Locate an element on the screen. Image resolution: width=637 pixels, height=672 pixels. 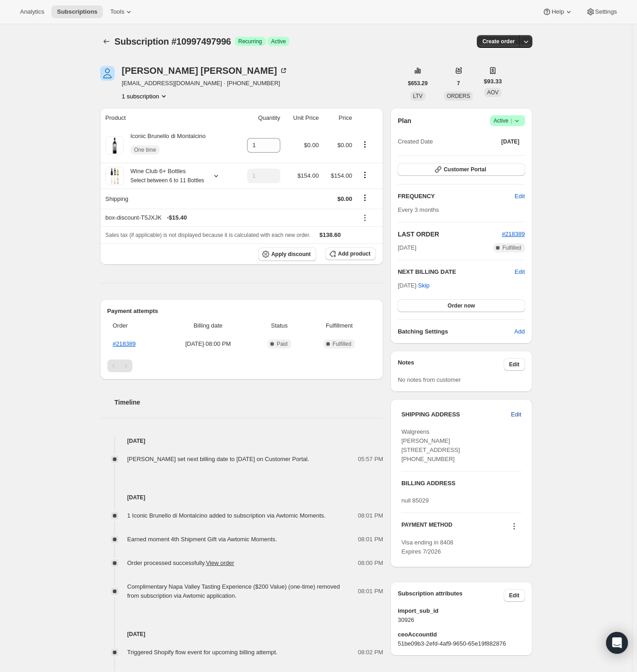
span: Order now is located at coordinates (462, 306).